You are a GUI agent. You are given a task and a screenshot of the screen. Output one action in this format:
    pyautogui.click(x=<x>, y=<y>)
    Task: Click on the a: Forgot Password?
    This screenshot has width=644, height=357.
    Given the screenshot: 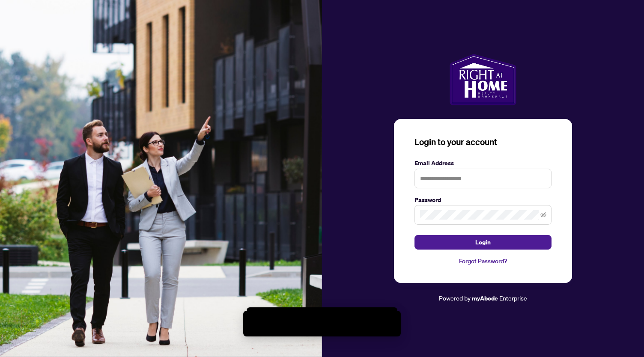 What is the action you would take?
    pyautogui.click(x=483, y=261)
    